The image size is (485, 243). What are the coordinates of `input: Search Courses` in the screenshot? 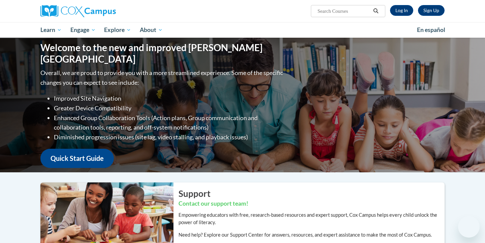 It's located at (344, 11).